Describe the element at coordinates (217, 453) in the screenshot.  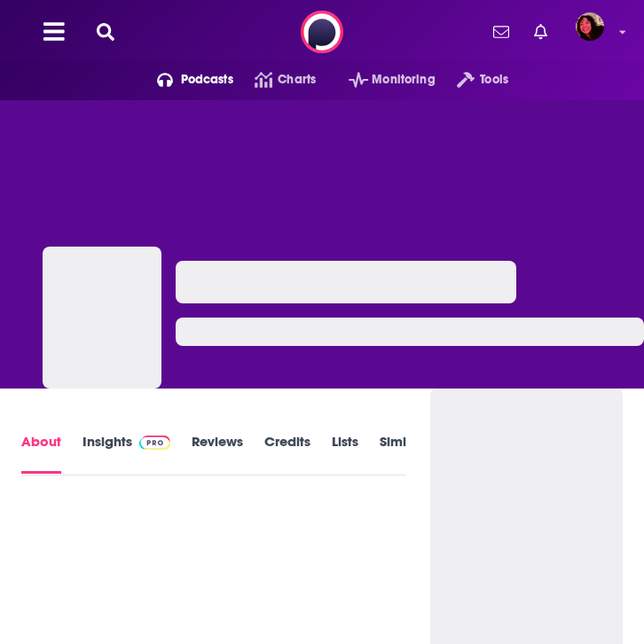
I see `a: Reviews` at that location.